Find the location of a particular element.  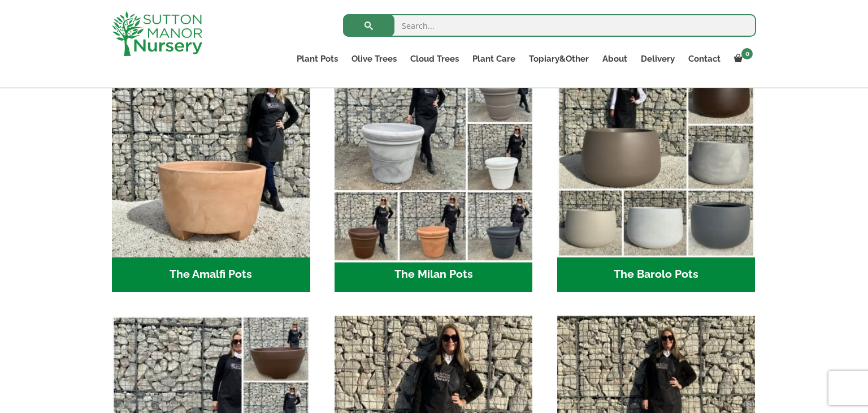

h2: The Milan Pots is located at coordinates (433, 275).